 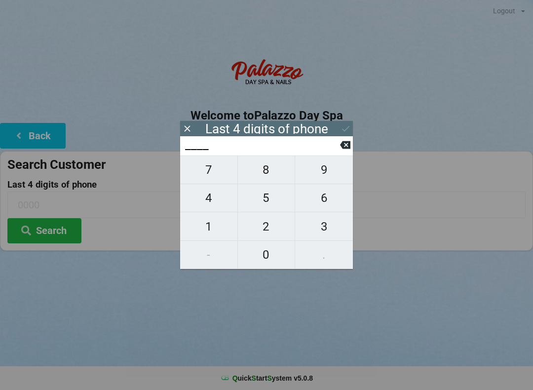 I want to click on span: 5, so click(x=267, y=198).